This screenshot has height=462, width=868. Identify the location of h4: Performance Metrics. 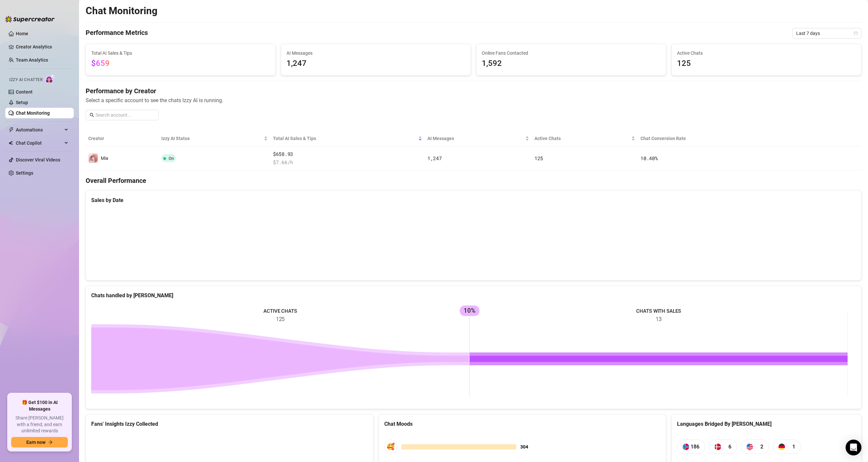
(117, 33).